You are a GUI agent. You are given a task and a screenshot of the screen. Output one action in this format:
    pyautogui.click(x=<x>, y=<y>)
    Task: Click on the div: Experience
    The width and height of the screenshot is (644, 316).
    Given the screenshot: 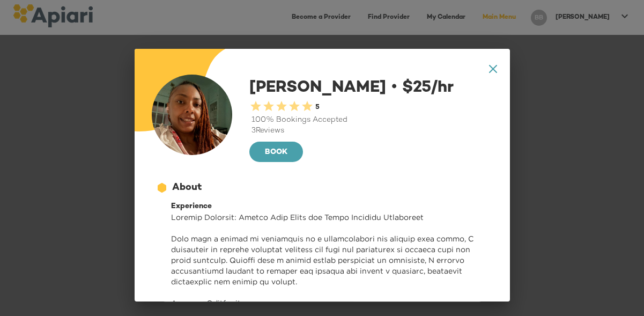 What is the action you would take?
    pyautogui.click(x=329, y=207)
    